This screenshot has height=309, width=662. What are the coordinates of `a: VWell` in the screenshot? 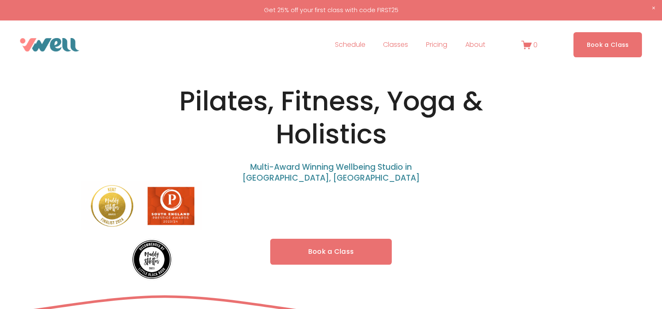 It's located at (50, 45).